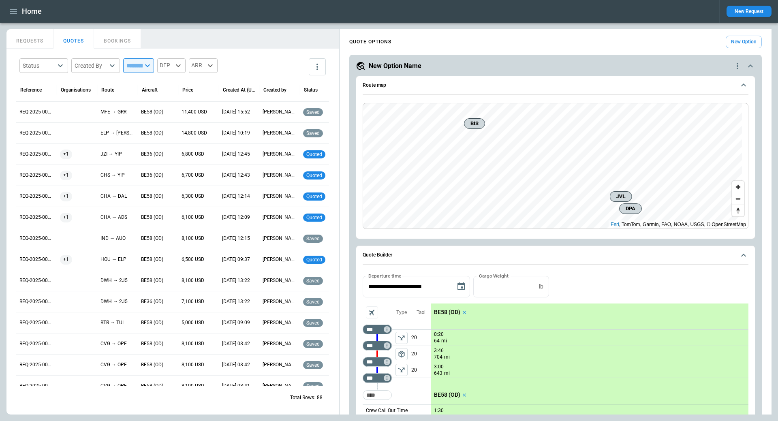 This screenshot has width=778, height=421. Describe the element at coordinates (421, 337) in the screenshot. I see `p: 20` at that location.